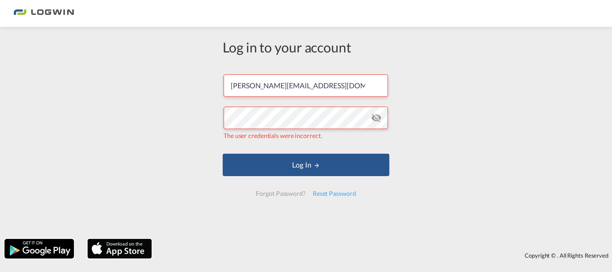 The image size is (612, 272). What do you see at coordinates (306, 165) in the screenshot?
I see `button: LOGIN` at bounding box center [306, 165].